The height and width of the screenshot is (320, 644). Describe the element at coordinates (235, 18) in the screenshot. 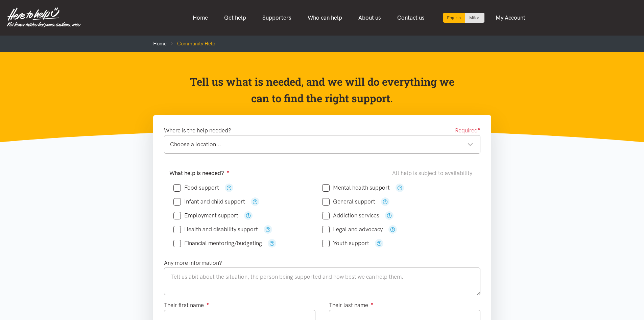

I see `a: Get help` at that location.